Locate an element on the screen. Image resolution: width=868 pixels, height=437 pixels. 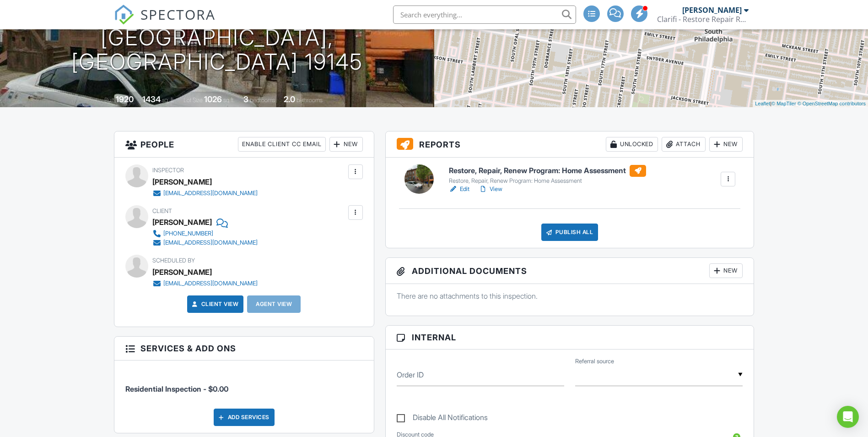
label: Referral source is located at coordinates (594, 362).